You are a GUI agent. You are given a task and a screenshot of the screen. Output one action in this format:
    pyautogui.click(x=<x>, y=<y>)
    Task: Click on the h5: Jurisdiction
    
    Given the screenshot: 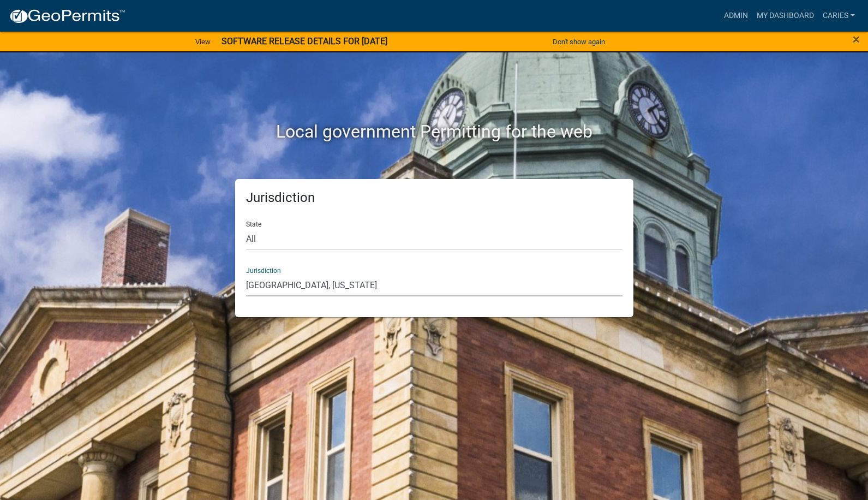 What is the action you would take?
    pyautogui.click(x=434, y=198)
    